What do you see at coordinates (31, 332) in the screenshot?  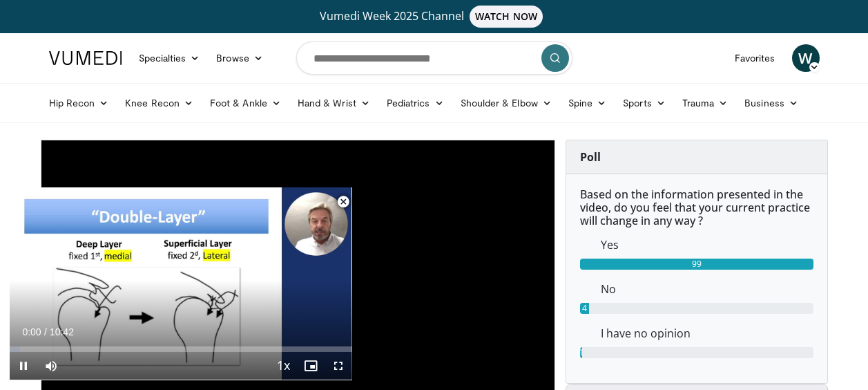 I see `span: 0:00` at bounding box center [31, 332].